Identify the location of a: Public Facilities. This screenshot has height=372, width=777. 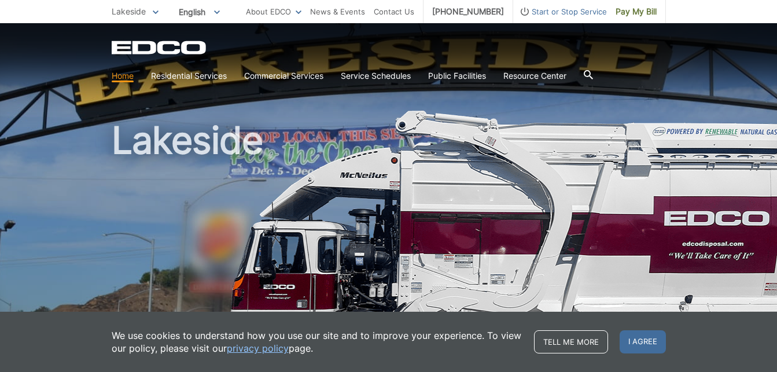
(457, 76).